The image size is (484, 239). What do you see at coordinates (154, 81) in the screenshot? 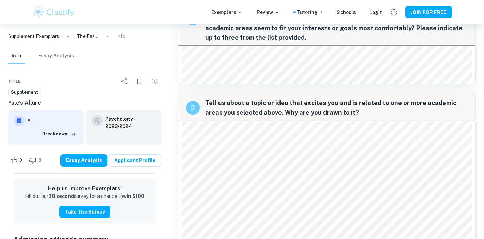
I see `div: Report issue` at bounding box center [154, 81].